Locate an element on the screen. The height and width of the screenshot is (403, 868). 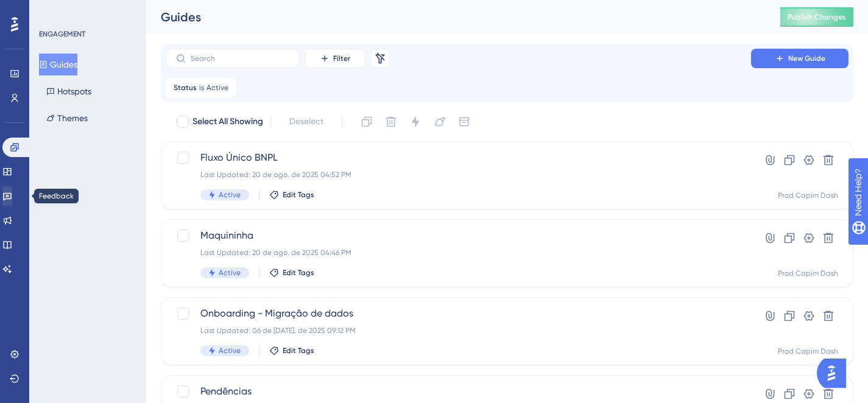
span: Fluxo Único BNPL is located at coordinates (458, 158).